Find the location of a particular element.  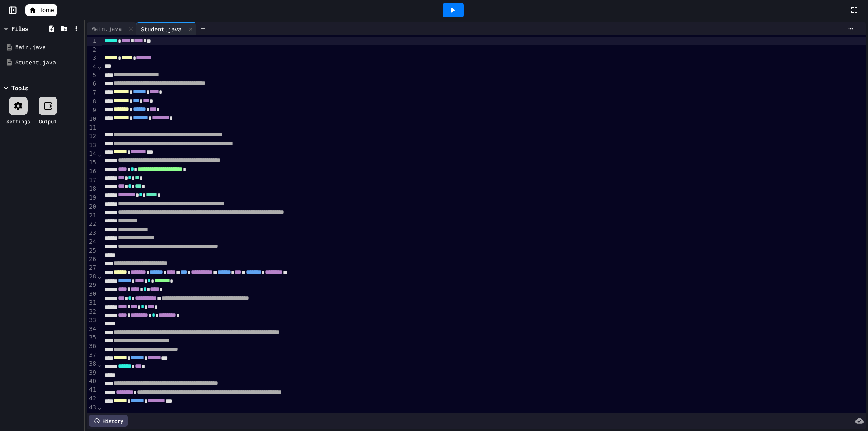

div: 44 is located at coordinates (92, 416).